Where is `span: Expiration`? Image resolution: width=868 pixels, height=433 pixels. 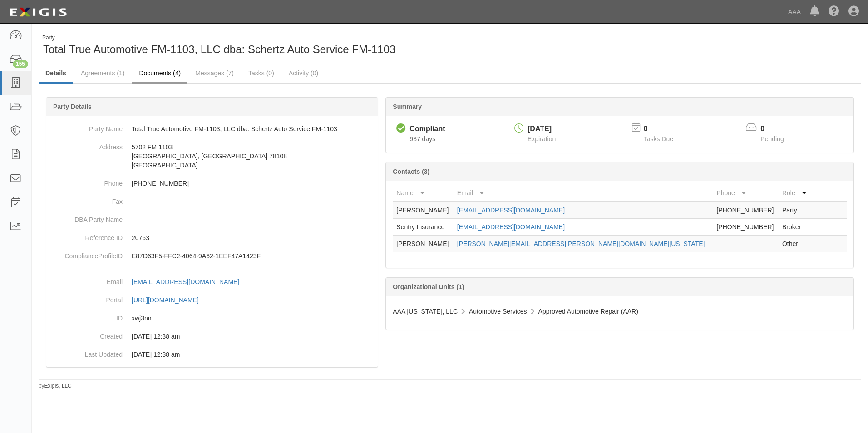 span: Expiration is located at coordinates (541, 139).